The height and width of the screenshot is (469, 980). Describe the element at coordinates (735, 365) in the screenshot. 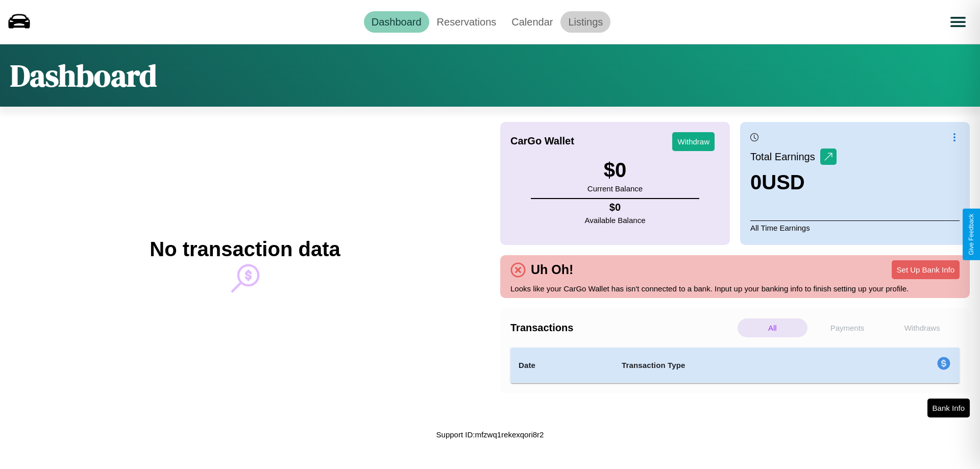

I see `table: simple table` at that location.